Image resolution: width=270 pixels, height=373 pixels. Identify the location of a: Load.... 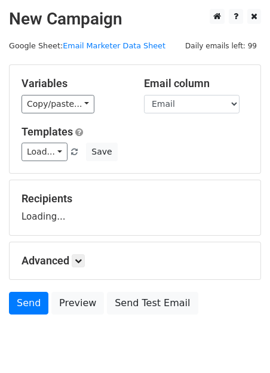
(44, 152).